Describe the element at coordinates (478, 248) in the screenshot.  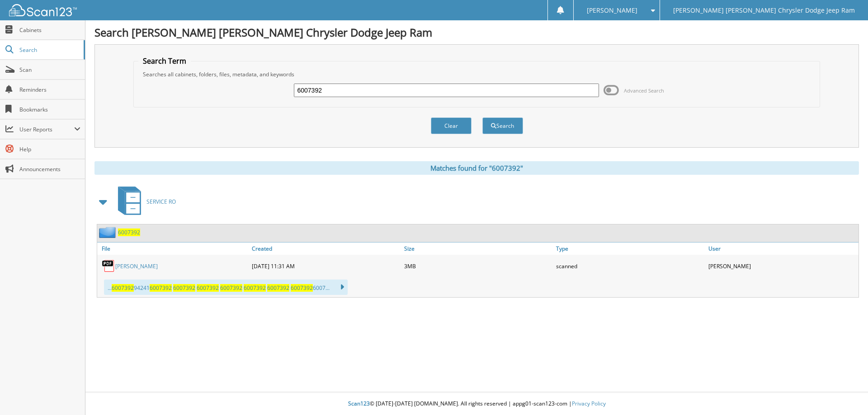
I see `a: Size` at that location.